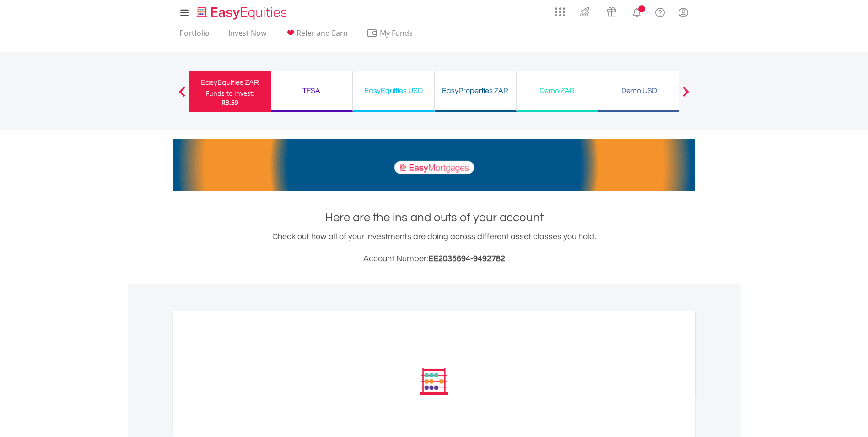 This screenshot has height=437, width=868. Describe the element at coordinates (247, 35) in the screenshot. I see `a: Invest Now` at that location.